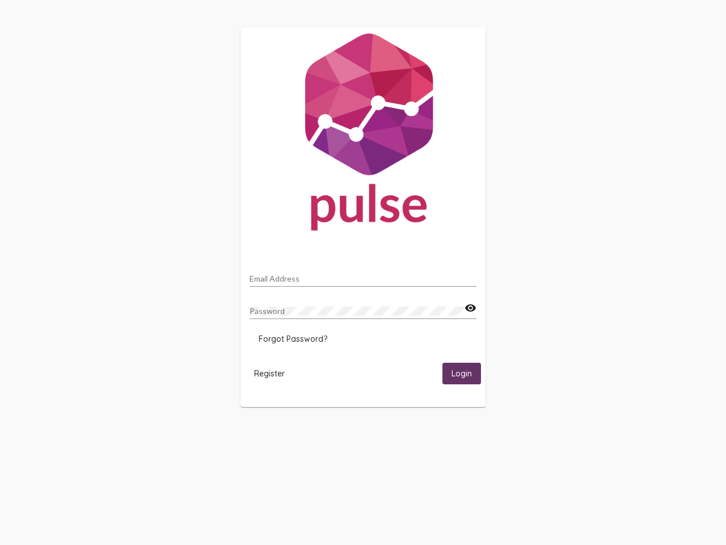 This screenshot has height=545, width=726. What do you see at coordinates (270, 373) in the screenshot?
I see `span: Register` at bounding box center [270, 373].